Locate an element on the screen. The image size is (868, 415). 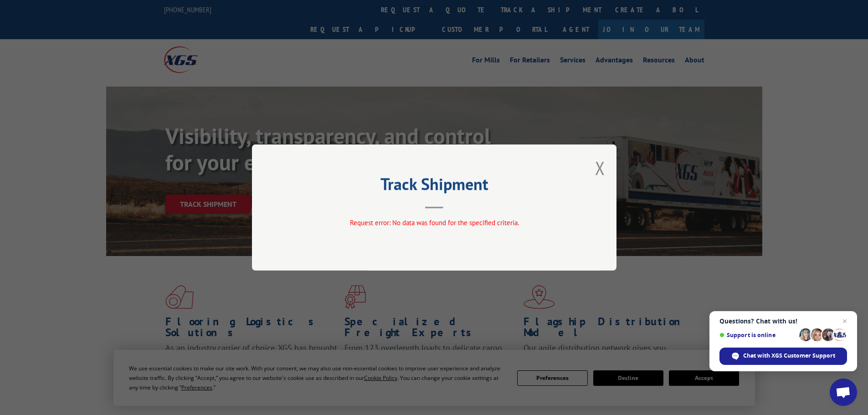
span: Request error: No data was found for the specified criteria. is located at coordinates (434, 222).